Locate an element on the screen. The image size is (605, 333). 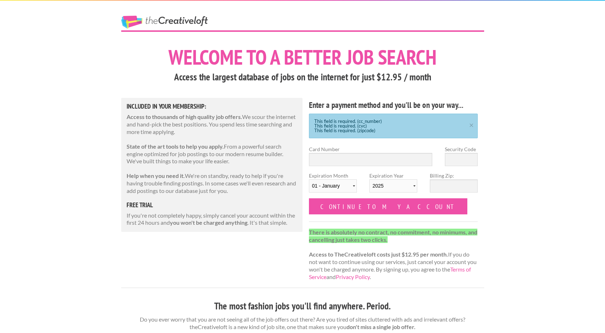
label: Card Number is located at coordinates (371, 149).